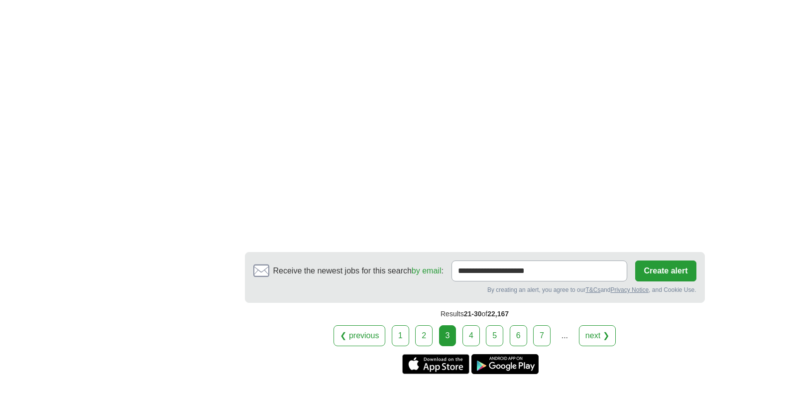 This screenshot has width=788, height=393. Describe the element at coordinates (471, 336) in the screenshot. I see `a: 4` at that location.